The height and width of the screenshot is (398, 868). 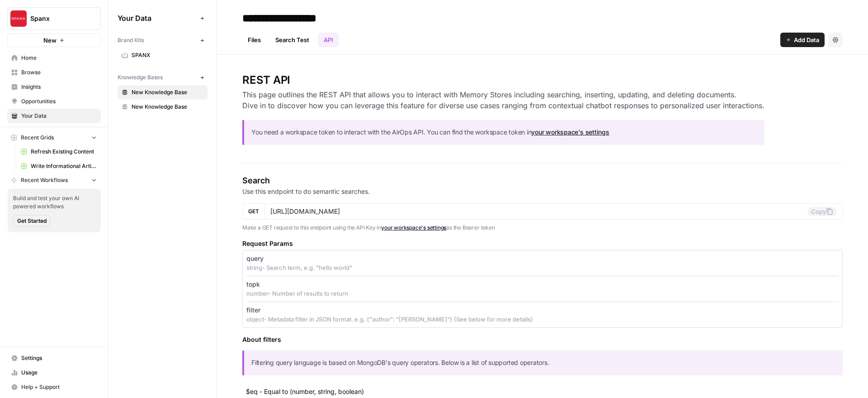 What do you see at coordinates (37, 138) in the screenshot?
I see `span: Recent Grids` at bounding box center [37, 138].